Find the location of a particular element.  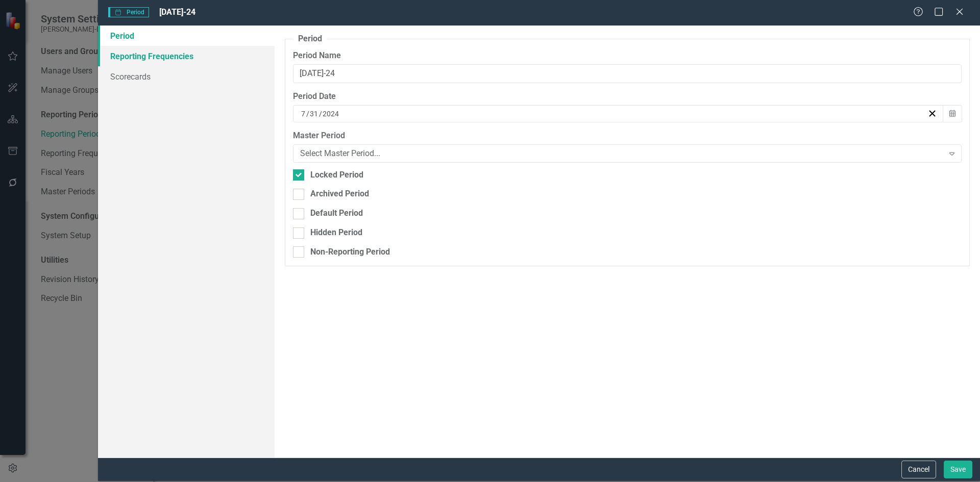

label: Master Period is located at coordinates (627, 136).